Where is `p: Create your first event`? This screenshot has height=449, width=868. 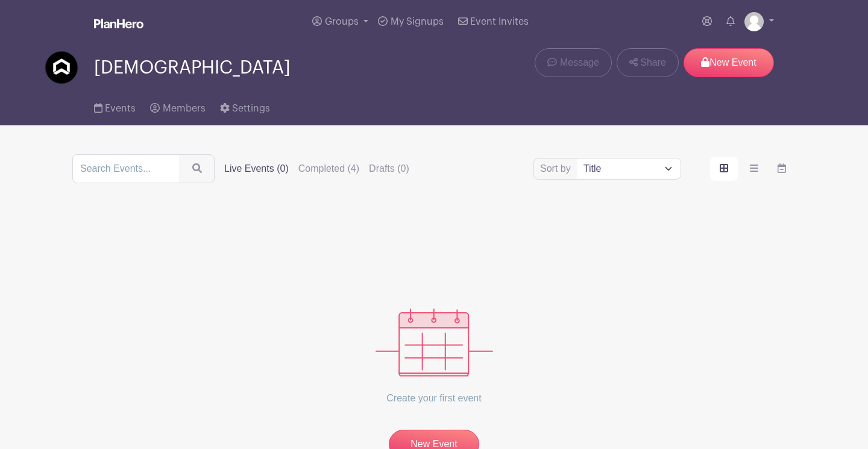 p: Create your first event is located at coordinates (434, 398).